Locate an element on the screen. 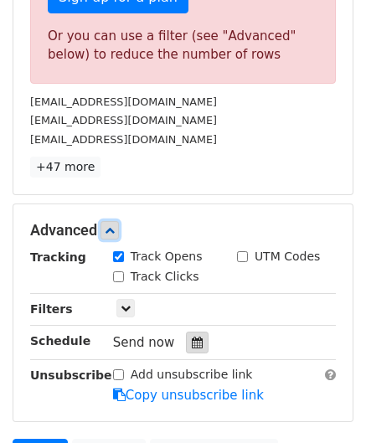  div: Or you can use a filter (see "Advanced" below) to reduce the number of rows is located at coordinates (183, 45).